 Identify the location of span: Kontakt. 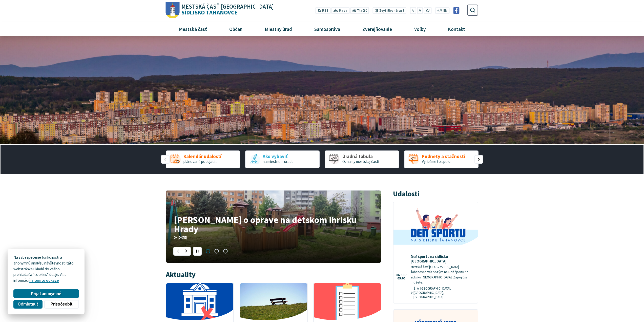
(456, 29).